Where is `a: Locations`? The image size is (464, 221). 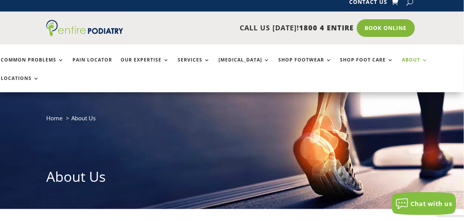
a: Locations is located at coordinates (20, 84).